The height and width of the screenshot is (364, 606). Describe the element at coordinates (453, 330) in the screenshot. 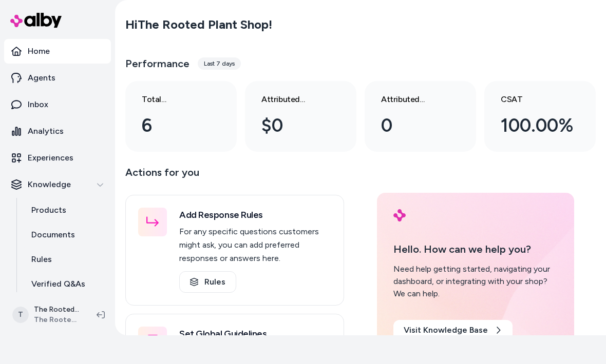

I see `a: Visit Knowledge Base` at that location.